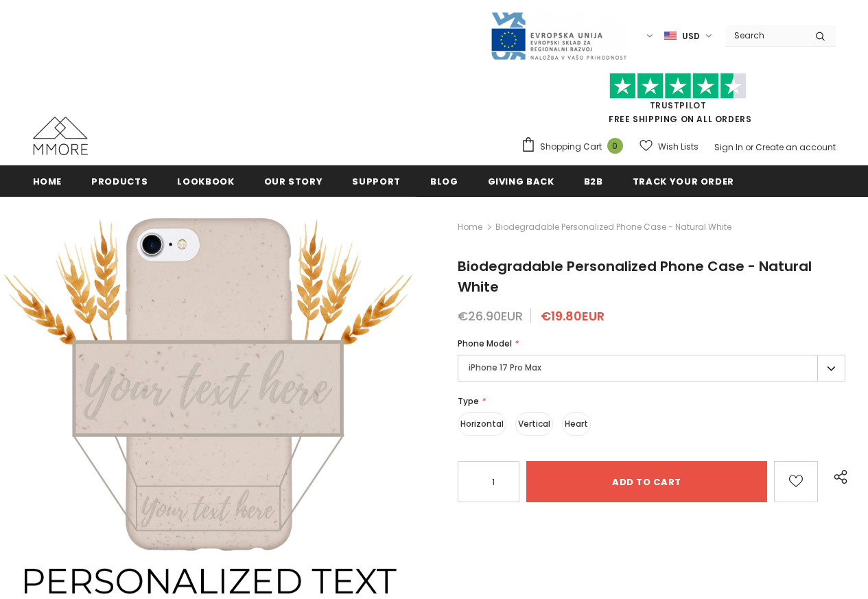 The image size is (868, 599). What do you see at coordinates (575, 147) in the screenshot?
I see `a: Shopping Cart 0` at bounding box center [575, 147].